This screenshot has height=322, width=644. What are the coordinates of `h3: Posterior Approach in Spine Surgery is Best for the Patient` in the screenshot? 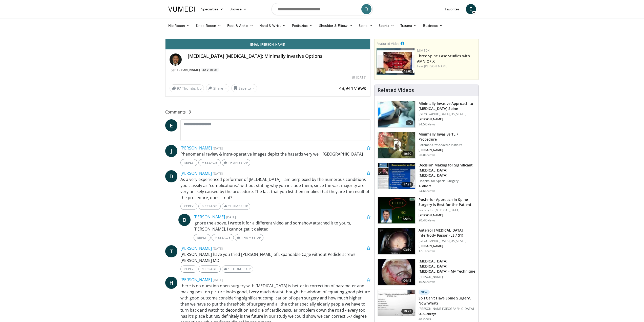 It's located at (447, 202).